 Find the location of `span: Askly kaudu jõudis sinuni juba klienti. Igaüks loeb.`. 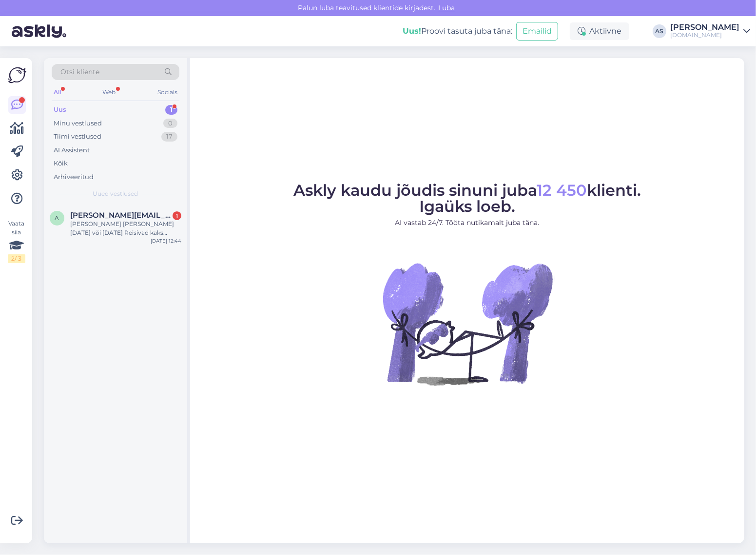

span: Askly kaudu jõudis sinuni juba klienti. Igaüks loeb. is located at coordinates (467, 198).